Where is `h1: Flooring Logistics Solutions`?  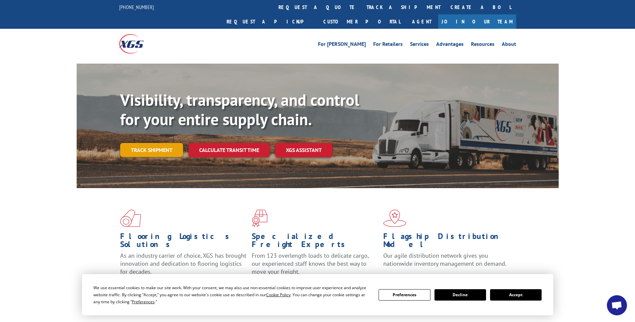 h1: Flooring Logistics Solutions is located at coordinates (183, 242).